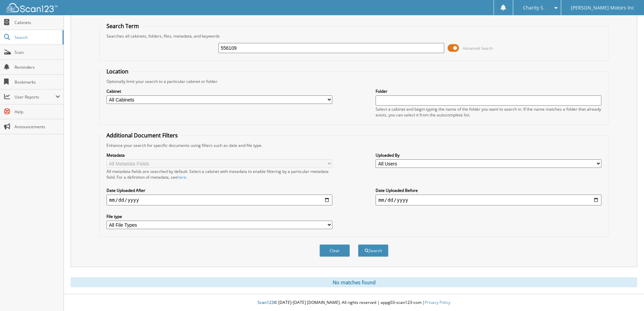  I want to click on label: Date Uploaded Before, so click(489, 190).